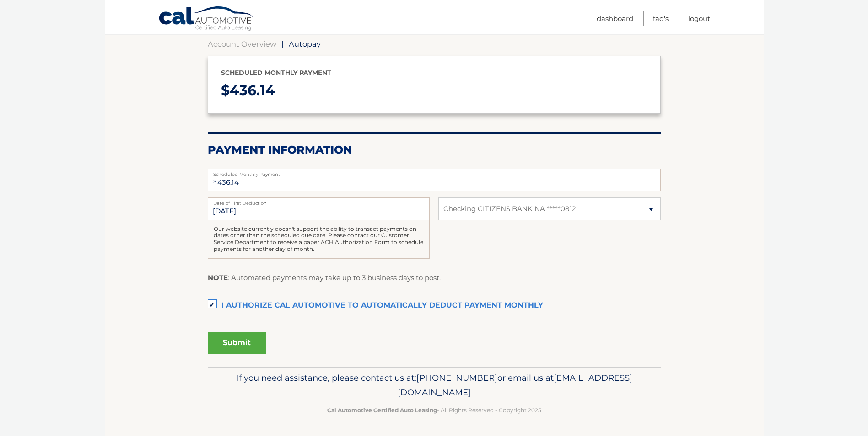 The width and height of the screenshot is (868, 436). What do you see at coordinates (252, 90) in the screenshot?
I see `span: 436.14` at bounding box center [252, 90].